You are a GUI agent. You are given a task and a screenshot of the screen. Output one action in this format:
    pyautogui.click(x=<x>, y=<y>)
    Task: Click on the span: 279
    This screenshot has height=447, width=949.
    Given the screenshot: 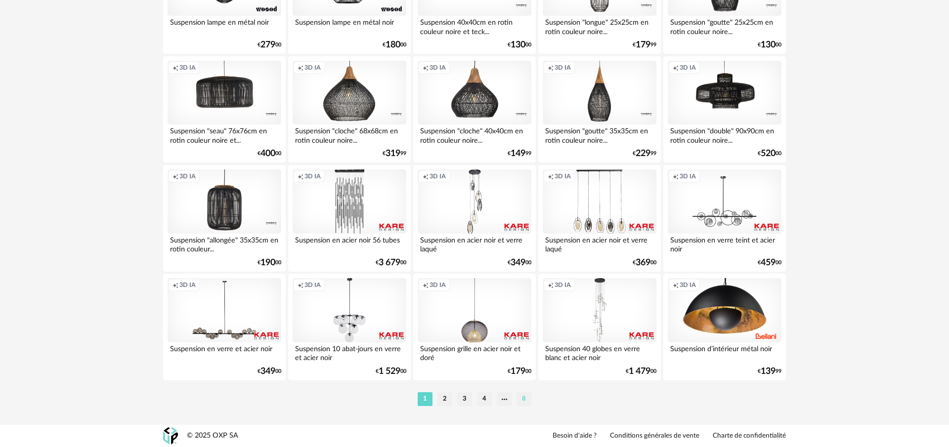 What is the action you would take?
    pyautogui.click(x=268, y=45)
    